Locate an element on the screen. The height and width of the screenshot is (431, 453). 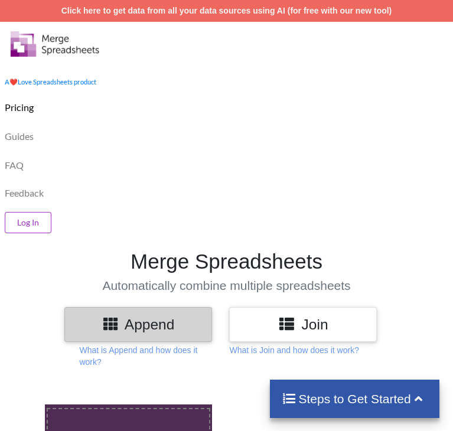
h3: Join is located at coordinates (303, 324).